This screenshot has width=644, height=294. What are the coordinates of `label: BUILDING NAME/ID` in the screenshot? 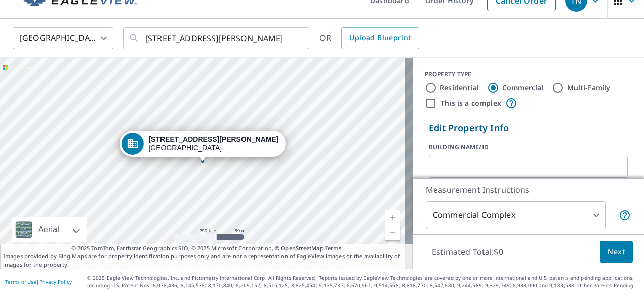 It's located at (528, 147).